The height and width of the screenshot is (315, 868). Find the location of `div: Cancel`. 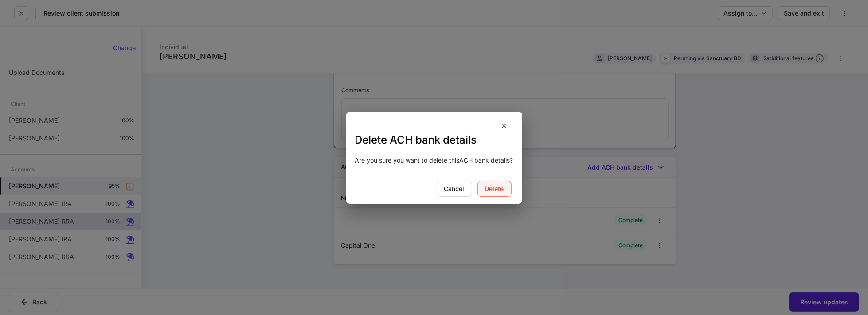

div: Cancel is located at coordinates (454, 189).